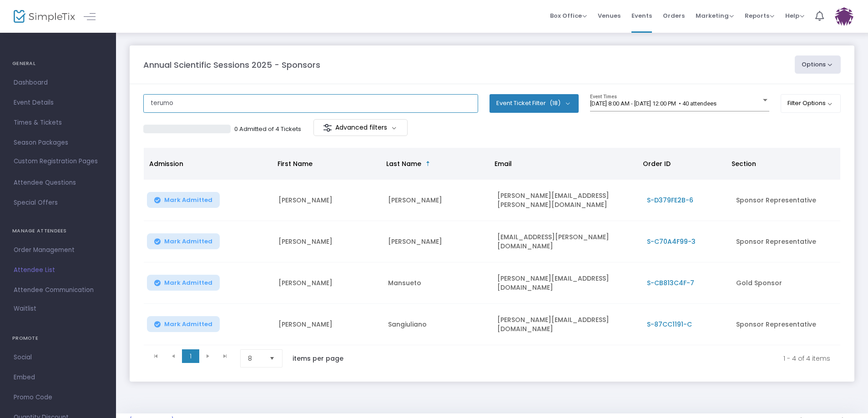 The width and height of the screenshot is (868, 418). Describe the element at coordinates (58, 291) in the screenshot. I see `span: Attendee Communication` at that location.